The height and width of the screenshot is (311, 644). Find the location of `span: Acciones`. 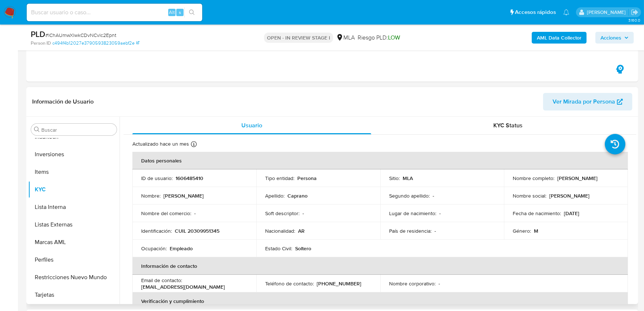

span: Acciones is located at coordinates (611, 38).